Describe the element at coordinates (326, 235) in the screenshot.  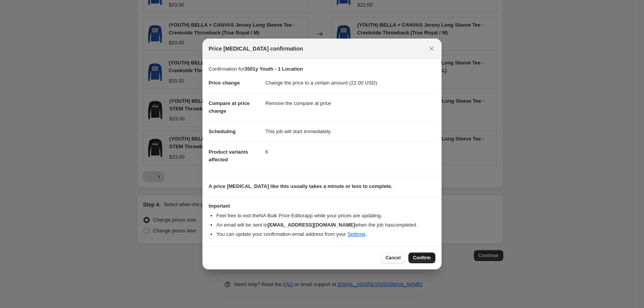
I see `li: You can update your confirmation email address from your .` at that location.